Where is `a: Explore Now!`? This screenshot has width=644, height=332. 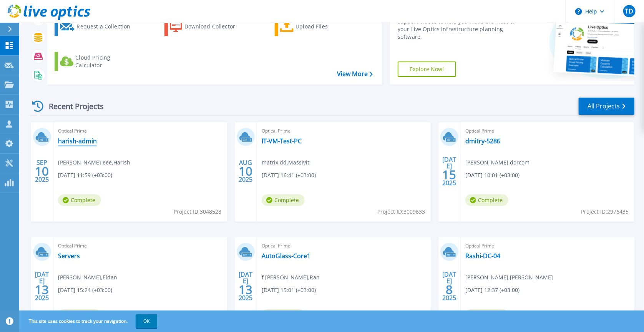
a: Explore Now! is located at coordinates (427, 69).